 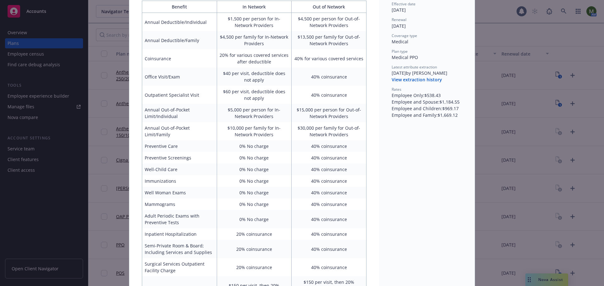 I want to click on td: Mammograms, so click(x=180, y=204).